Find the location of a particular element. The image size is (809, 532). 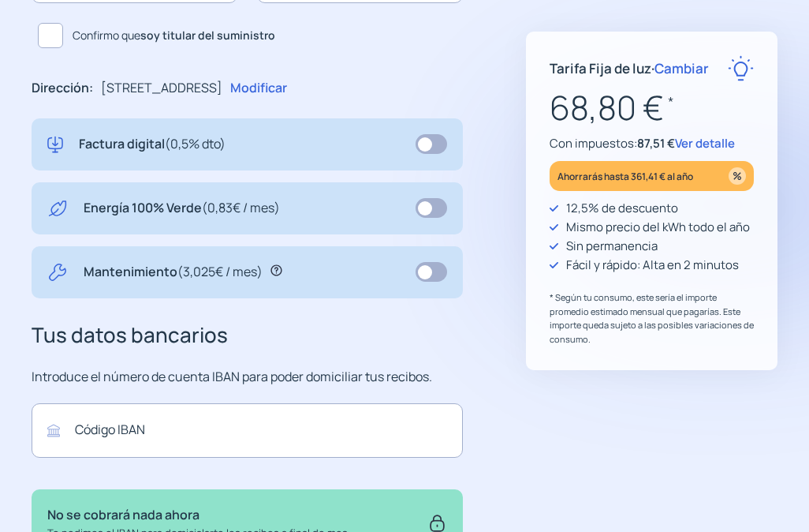

span: Ver detalle is located at coordinates (705, 143).